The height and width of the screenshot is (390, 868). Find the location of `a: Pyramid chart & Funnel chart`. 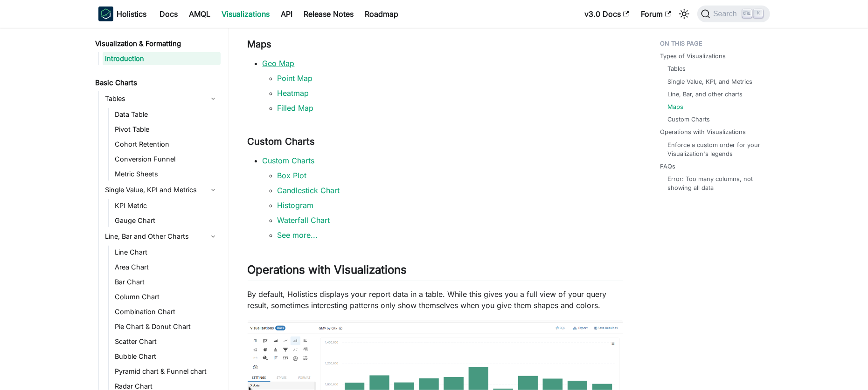

a: Pyramid chart & Funnel chart is located at coordinates (166, 372).